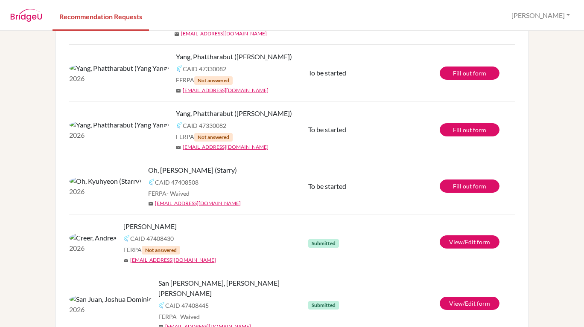  What do you see at coordinates (105, 181) in the screenshot?
I see `img: Oh, Kyuhyeon (Starry)` at bounding box center [105, 181].